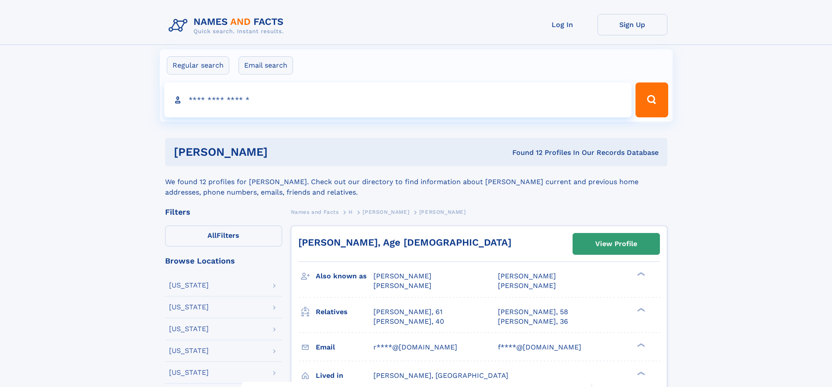  I want to click on h3: Also known as, so click(345, 276).